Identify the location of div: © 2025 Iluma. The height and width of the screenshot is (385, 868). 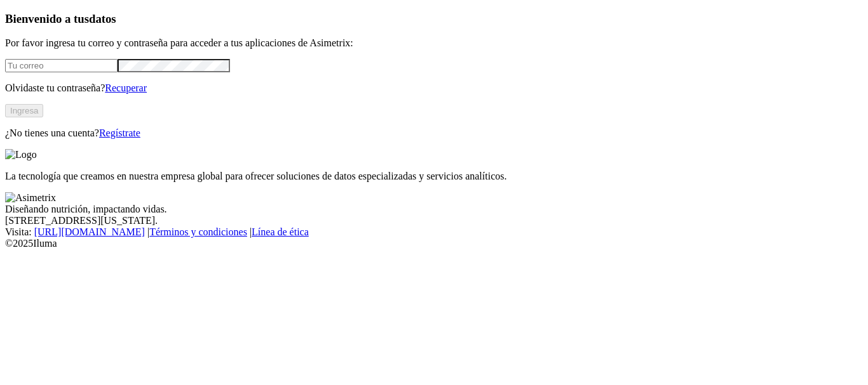
(434, 243).